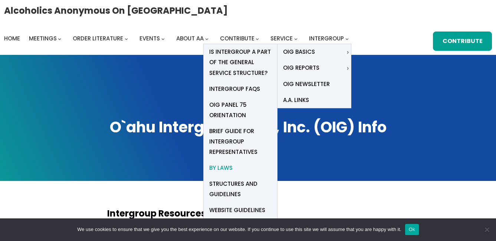 The height and width of the screenshot is (241, 496). What do you see at coordinates (348, 52) in the screenshot?
I see `button: OIG Basics submenu` at bounding box center [348, 52].